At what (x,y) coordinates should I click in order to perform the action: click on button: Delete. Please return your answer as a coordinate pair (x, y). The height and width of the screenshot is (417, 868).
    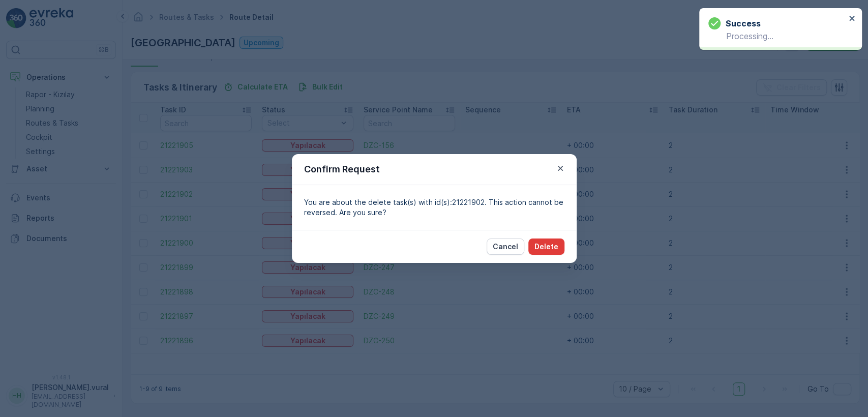
    Looking at the image, I should click on (546, 247).